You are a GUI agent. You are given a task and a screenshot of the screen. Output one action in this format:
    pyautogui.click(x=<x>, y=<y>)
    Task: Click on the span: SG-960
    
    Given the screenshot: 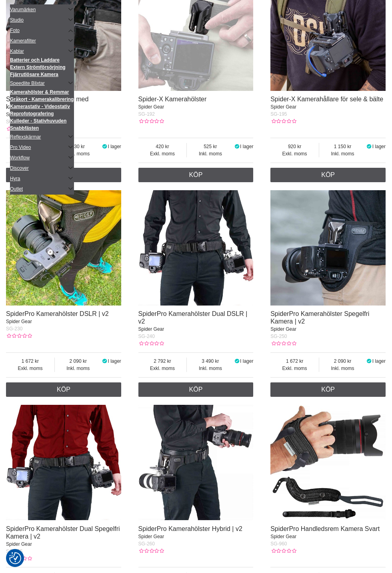 What is the action you would take?
    pyautogui.click(x=279, y=544)
    